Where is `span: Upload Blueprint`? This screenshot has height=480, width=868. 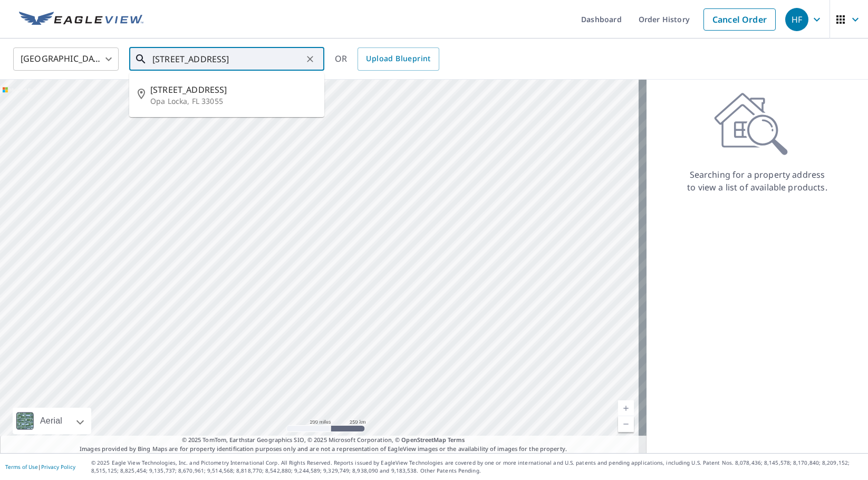 span: Upload Blueprint is located at coordinates (398, 58).